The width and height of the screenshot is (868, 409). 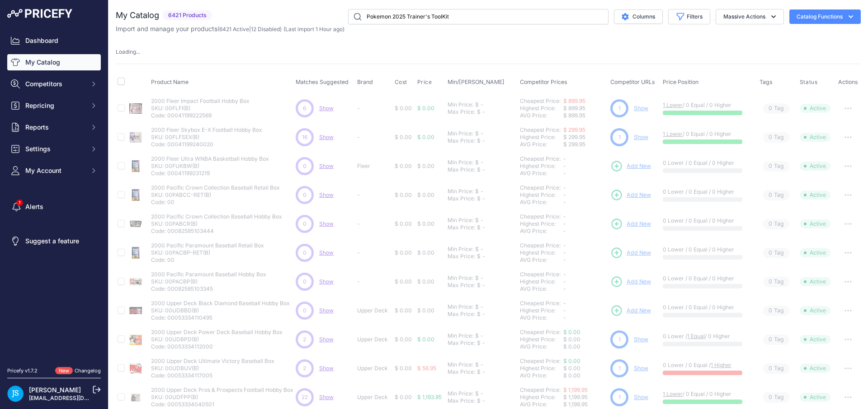 I want to click on a: 1 Equal, so click(x=695, y=336).